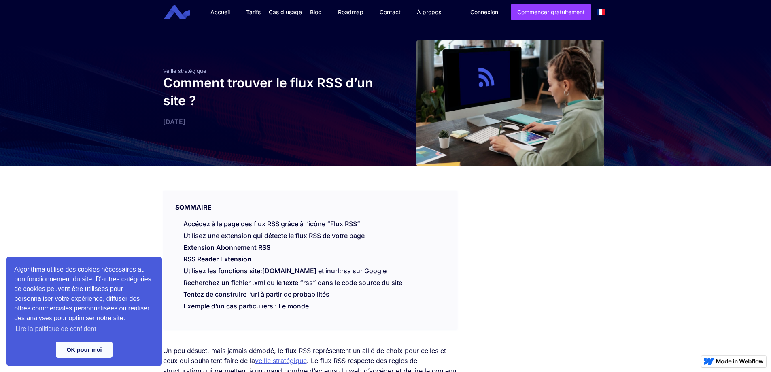  Describe the element at coordinates (256, 294) in the screenshot. I see `a: Tentez de construire l’url à partir de probabilités` at that location.